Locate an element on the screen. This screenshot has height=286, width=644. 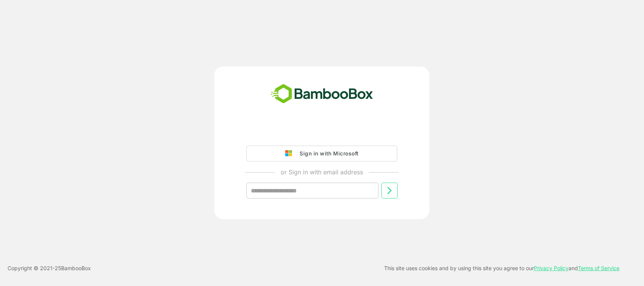
p: This site uses cookies and by using this site you agree to our and is located at coordinates (502, 269).